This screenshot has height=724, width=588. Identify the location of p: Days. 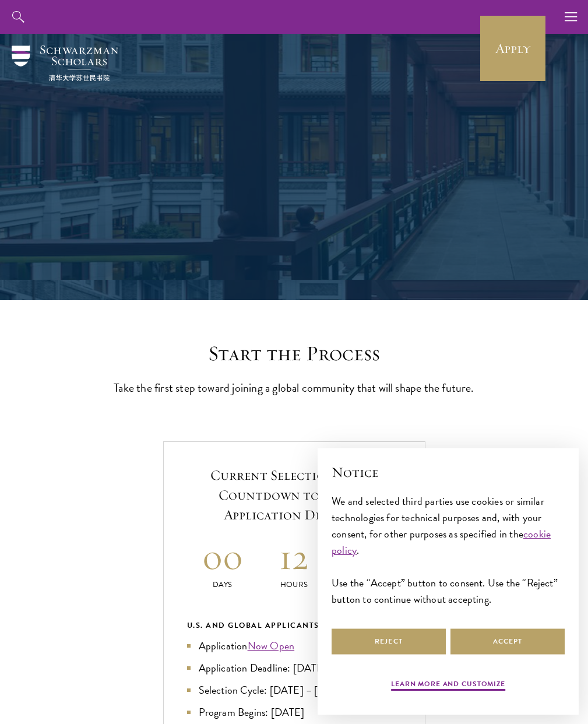
(223, 585).